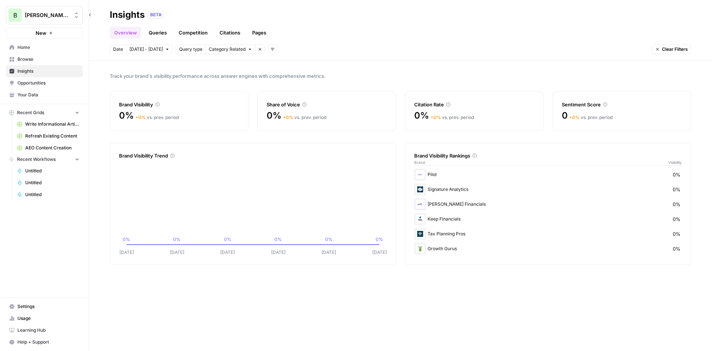 The image size is (712, 351). Describe the element at coordinates (419, 162) in the screenshot. I see `span: Brand` at that location.